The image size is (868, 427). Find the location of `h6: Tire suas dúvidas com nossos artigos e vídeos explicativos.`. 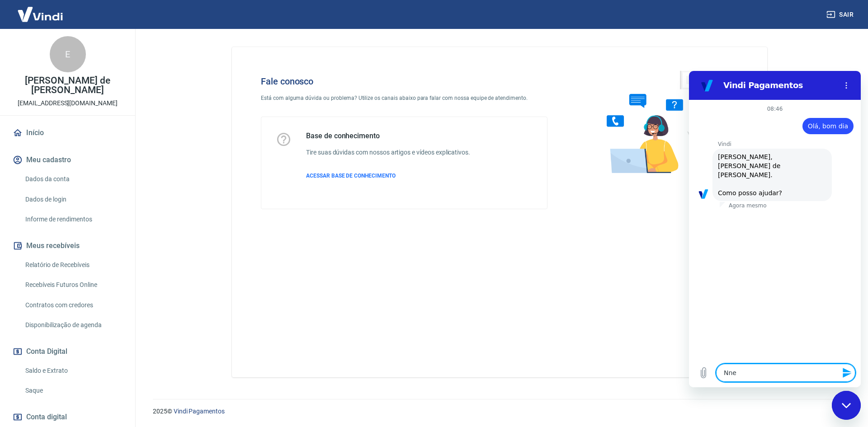

h6: Tire suas dúvidas com nossos artigos e vídeos explicativos. is located at coordinates (388, 152).